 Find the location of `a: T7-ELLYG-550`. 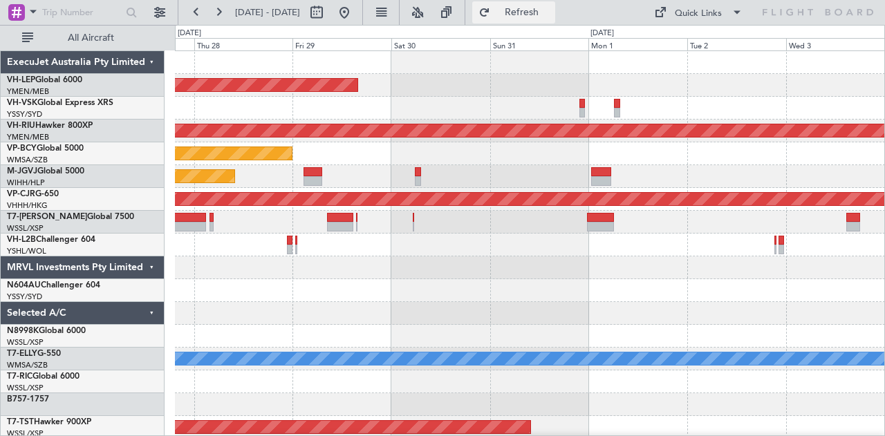

a: T7-ELLYG-550 is located at coordinates (34, 354).